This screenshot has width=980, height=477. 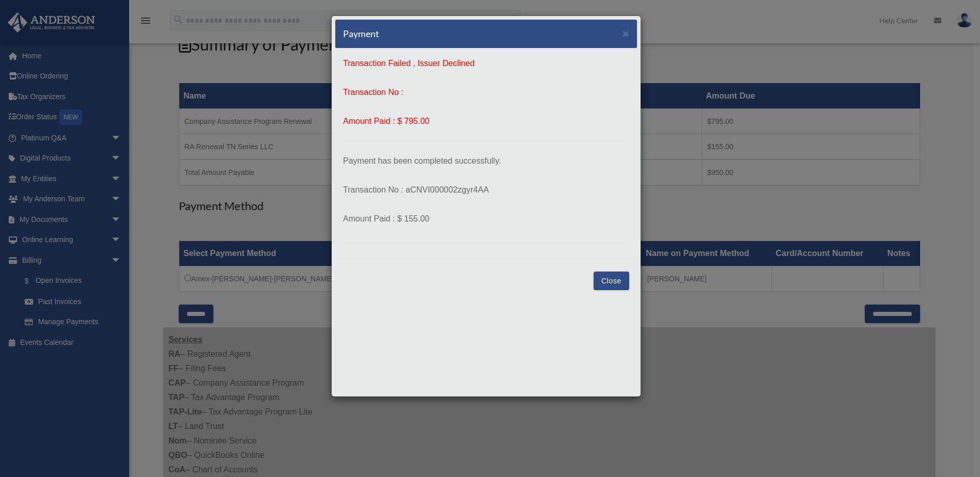 I want to click on p: Payment has been completed successfully., so click(x=486, y=161).